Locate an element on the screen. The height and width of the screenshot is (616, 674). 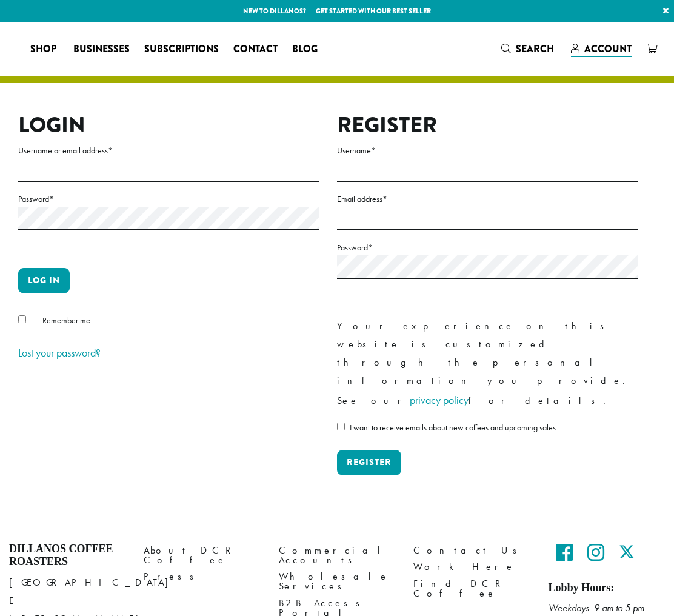
label: Email address is located at coordinates (487, 199).